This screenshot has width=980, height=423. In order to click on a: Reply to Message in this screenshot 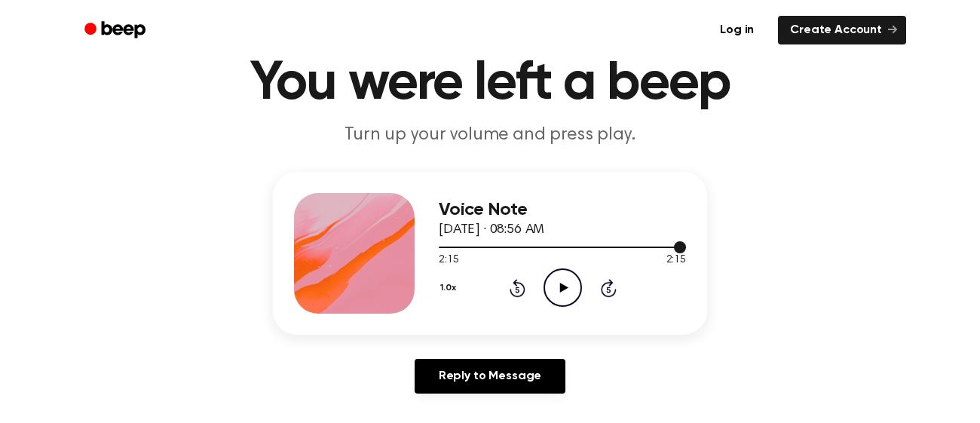, I will do `click(490, 377)`.